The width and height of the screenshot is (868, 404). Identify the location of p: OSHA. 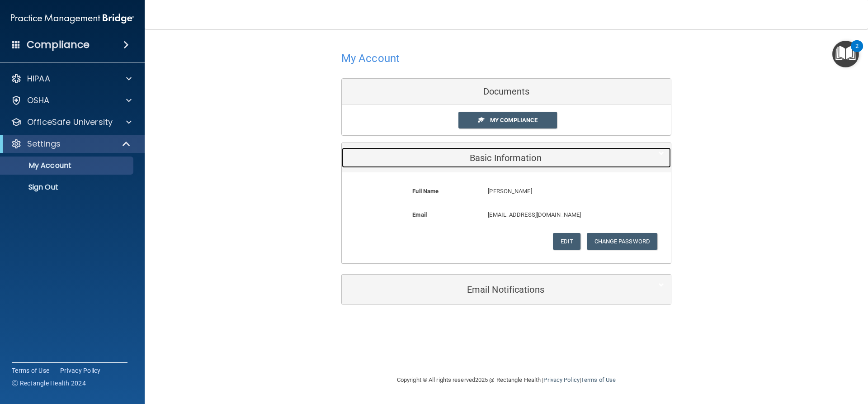
(38, 101).